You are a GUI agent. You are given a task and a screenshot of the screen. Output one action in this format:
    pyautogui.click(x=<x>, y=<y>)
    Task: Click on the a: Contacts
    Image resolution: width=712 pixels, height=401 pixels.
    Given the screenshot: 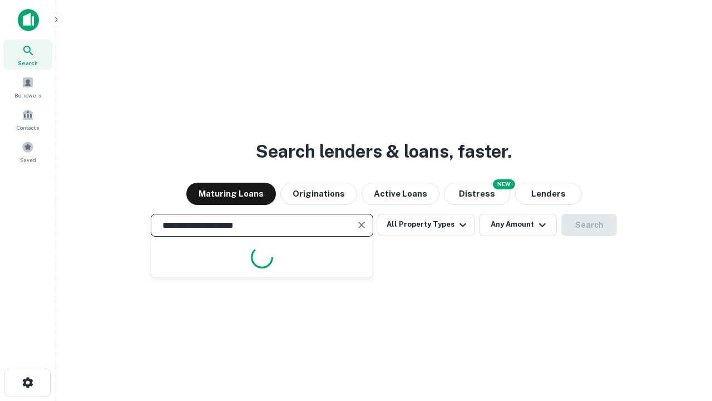 What is the action you would take?
    pyautogui.click(x=28, y=119)
    